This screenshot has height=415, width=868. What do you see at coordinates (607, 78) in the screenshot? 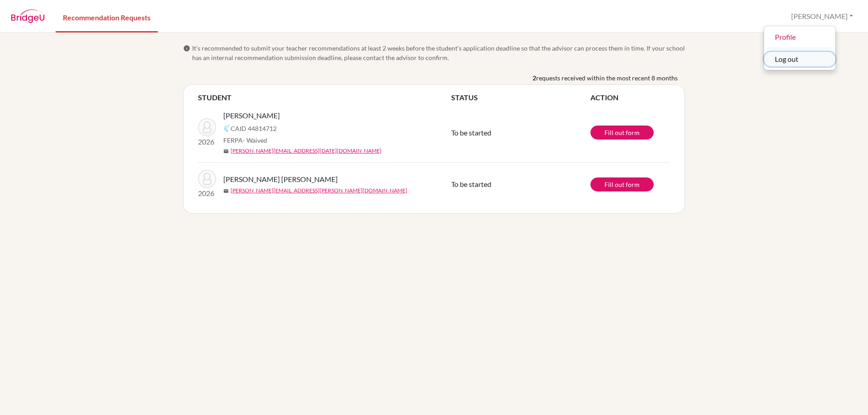
I see `span: requests received within the most recent 8 months` at bounding box center [607, 78].